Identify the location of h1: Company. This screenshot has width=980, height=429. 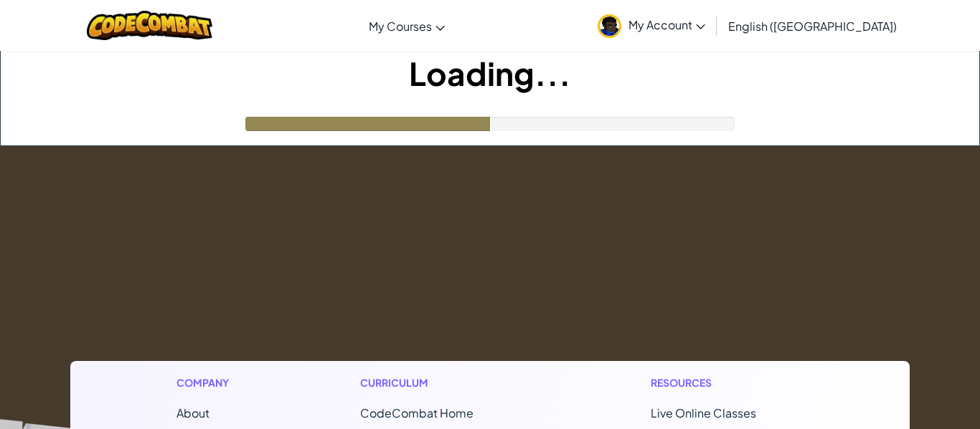
(209, 382).